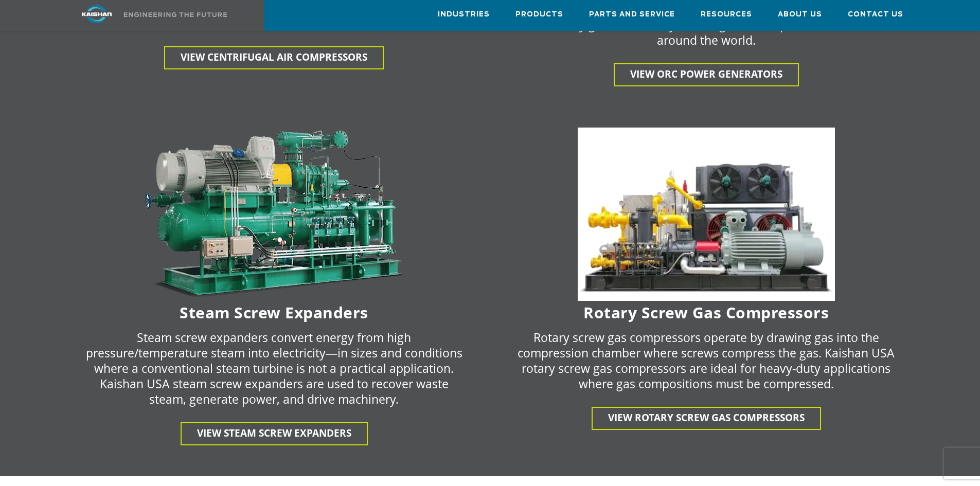  I want to click on a: View Rotary Screw gas Compressors, so click(707, 418).